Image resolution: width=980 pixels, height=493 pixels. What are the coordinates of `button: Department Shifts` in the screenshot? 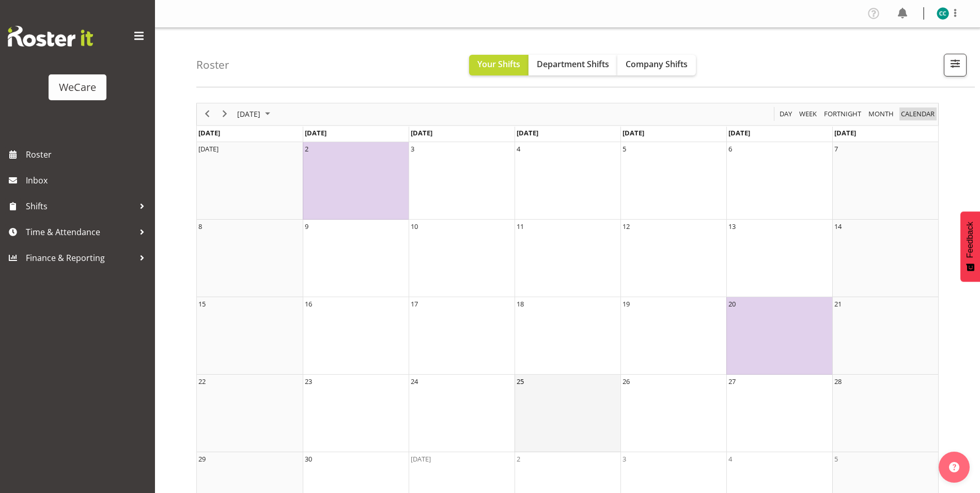 It's located at (573, 65).